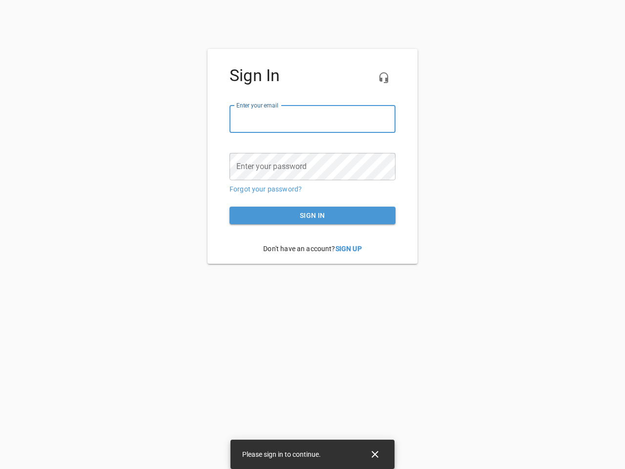  What do you see at coordinates (281, 454) in the screenshot?
I see `span: Please sign in to continue.` at bounding box center [281, 454].